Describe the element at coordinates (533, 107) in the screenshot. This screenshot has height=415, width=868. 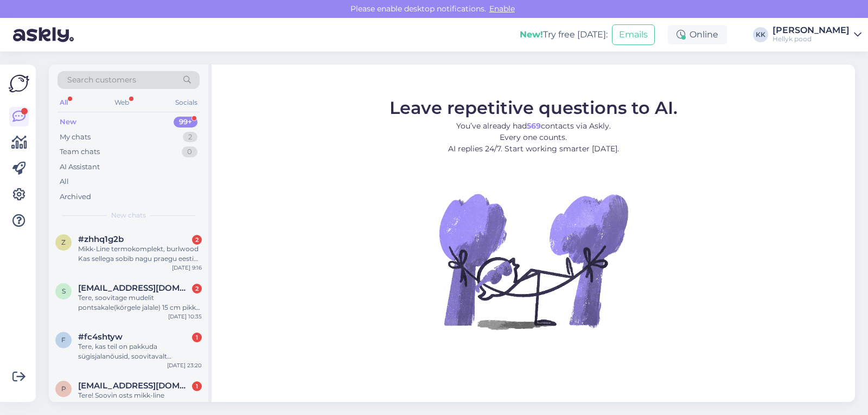
I see `span: Leave repetitive questions to AI.` at that location.